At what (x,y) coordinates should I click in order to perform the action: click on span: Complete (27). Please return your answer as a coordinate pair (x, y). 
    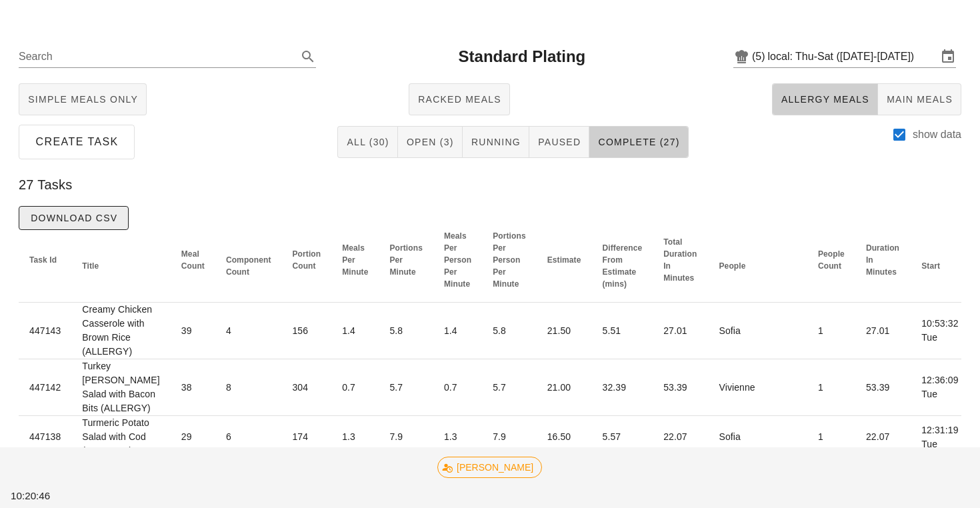
    Looking at the image, I should click on (638, 142).